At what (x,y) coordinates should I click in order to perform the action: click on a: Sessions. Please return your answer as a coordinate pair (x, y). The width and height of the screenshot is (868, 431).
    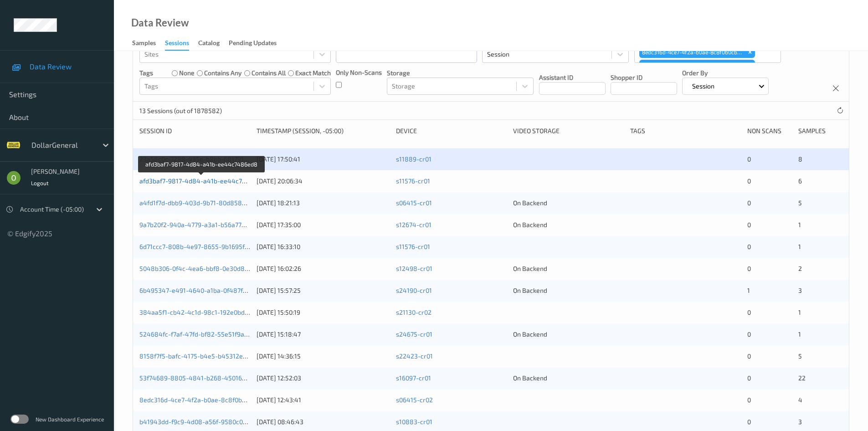
    Looking at the image, I should click on (181, 44).